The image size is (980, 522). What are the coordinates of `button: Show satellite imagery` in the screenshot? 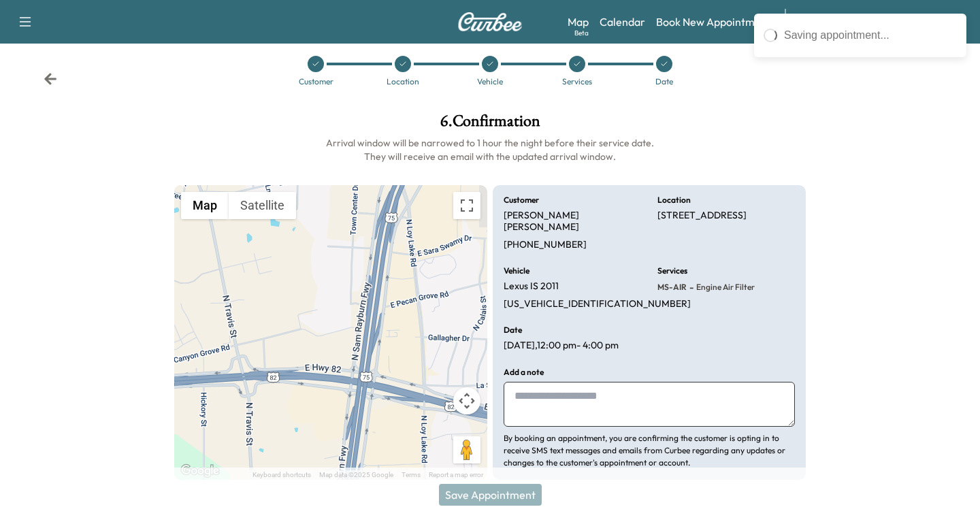 It's located at (262, 206).